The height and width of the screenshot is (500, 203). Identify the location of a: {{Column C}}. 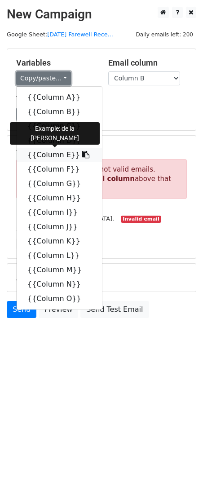
(59, 126).